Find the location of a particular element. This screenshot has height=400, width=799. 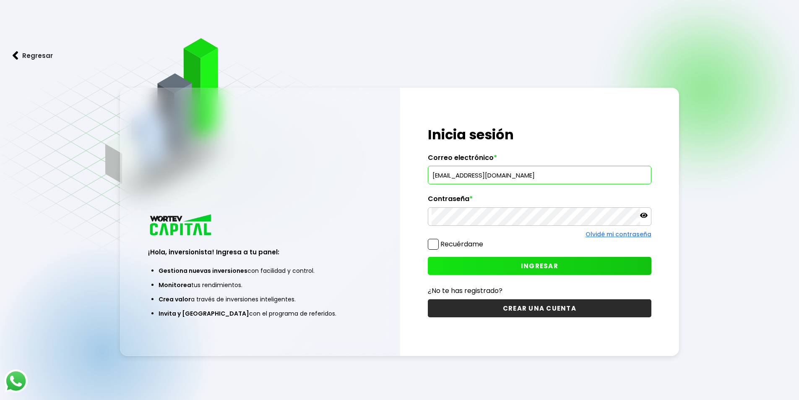

input: hola@wortev.capital is located at coordinates (539, 175).